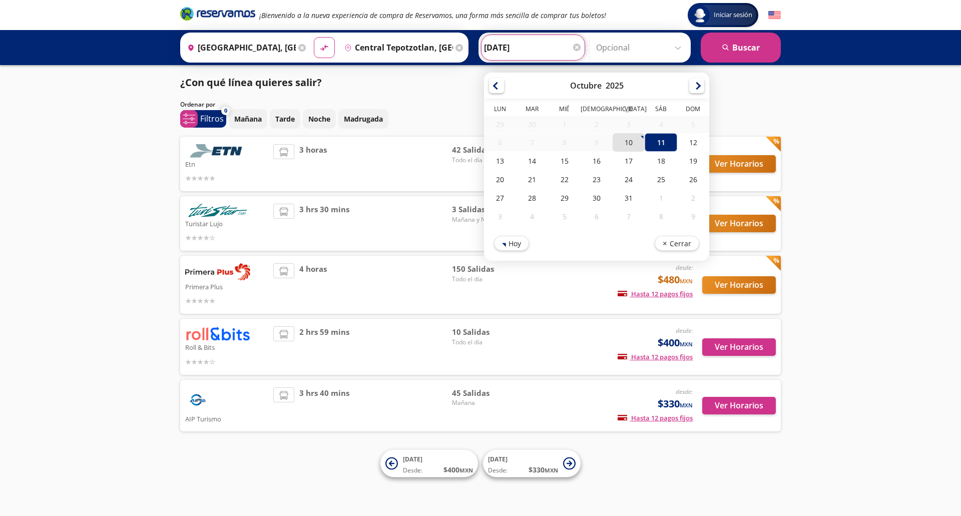 This screenshot has height=516, width=961. I want to click on span: 10 Salidas, so click(487, 332).